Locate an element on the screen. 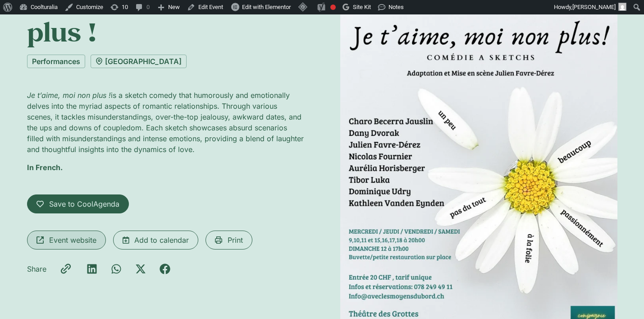  a: Add to calendar is located at coordinates (156, 240).